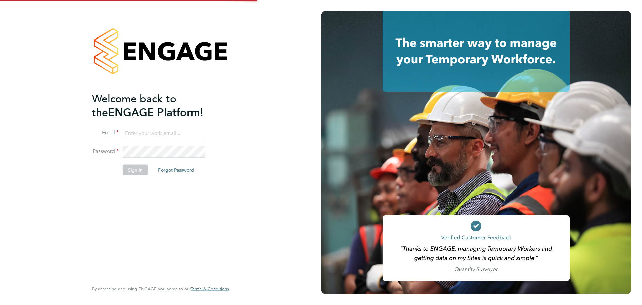 This screenshot has height=305, width=642. What do you see at coordinates (134, 105) in the screenshot?
I see `span: Welcome back to the` at bounding box center [134, 105].